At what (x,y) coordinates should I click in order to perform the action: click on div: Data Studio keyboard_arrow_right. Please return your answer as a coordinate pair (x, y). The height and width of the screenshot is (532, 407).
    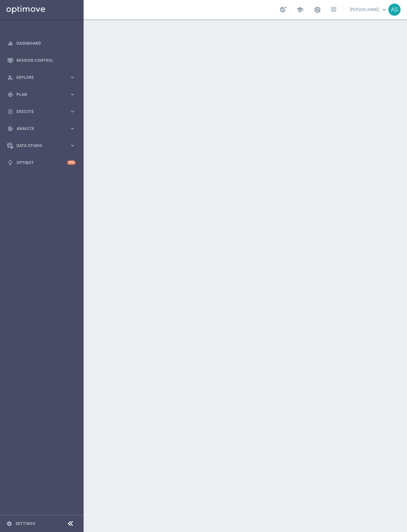
    Looking at the image, I should click on (41, 146).